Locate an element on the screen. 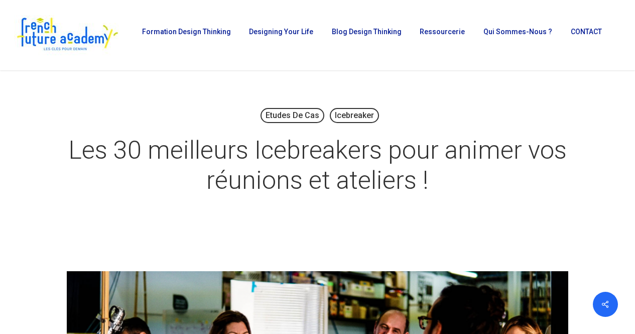 Image resolution: width=635 pixels, height=334 pixels. span: Ressourcerie is located at coordinates (442, 32).